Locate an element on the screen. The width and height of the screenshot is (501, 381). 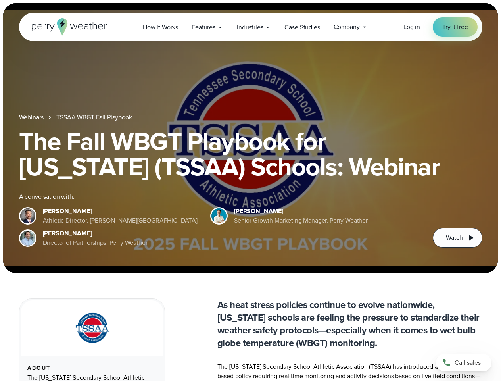
a: Try it free is located at coordinates (455, 27).